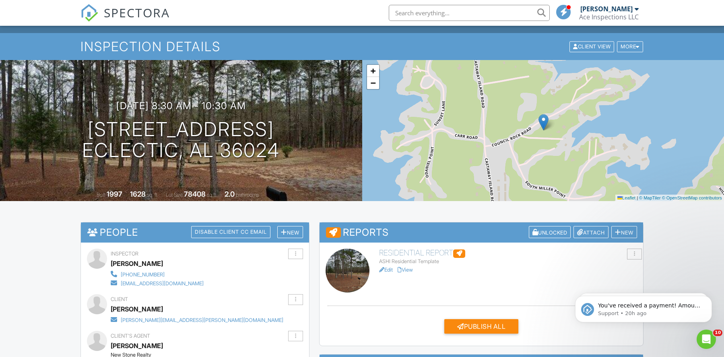  What do you see at coordinates (481, 232) in the screenshot?
I see `h3: Reports` at bounding box center [481, 232].